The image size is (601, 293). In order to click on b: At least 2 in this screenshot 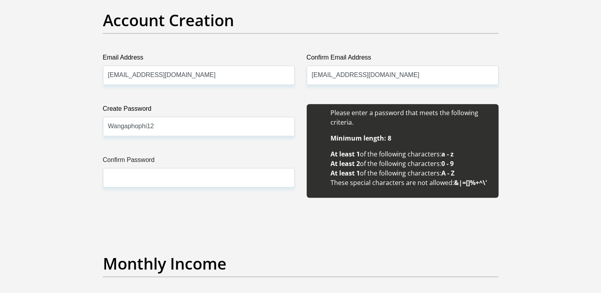, I will do `click(345, 164)`.